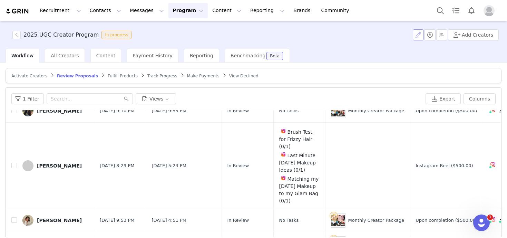  Describe the element at coordinates (28, 111) in the screenshot. I see `img: b77e6f70-1e9d-4bdc-aba5-ebf42711e7ed.jpg` at that location.